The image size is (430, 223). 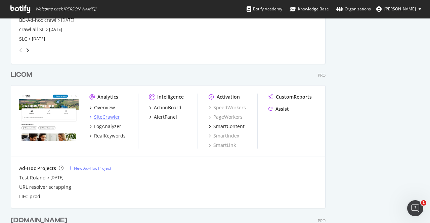 What do you see at coordinates (23, 39) in the screenshot?
I see `a: SLC` at bounding box center [23, 39].